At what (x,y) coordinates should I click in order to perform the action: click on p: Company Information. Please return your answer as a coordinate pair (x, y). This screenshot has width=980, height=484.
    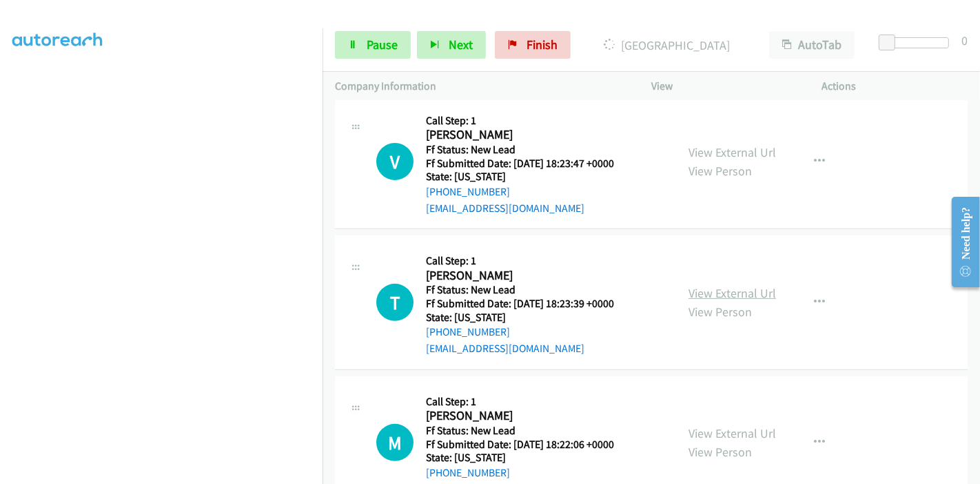
    Looking at the image, I should click on (481, 86).